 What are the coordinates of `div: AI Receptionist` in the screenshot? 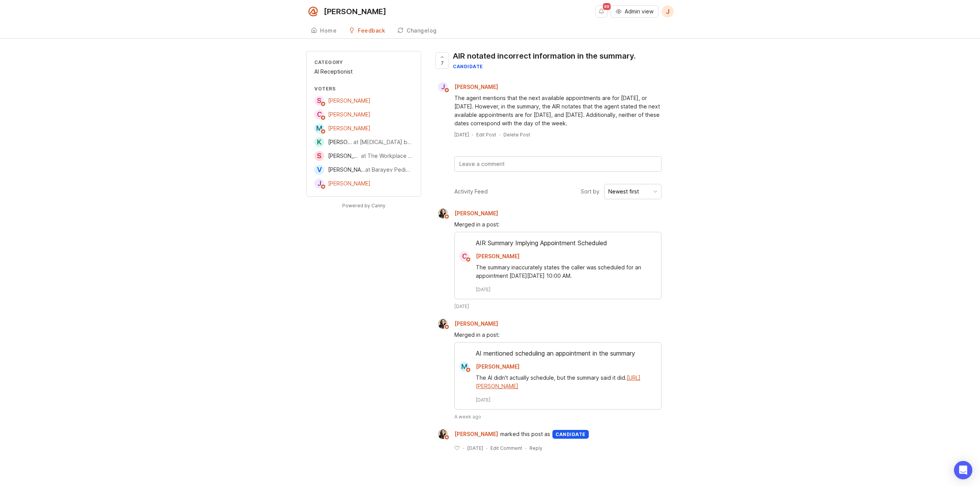 It's located at (364, 72).